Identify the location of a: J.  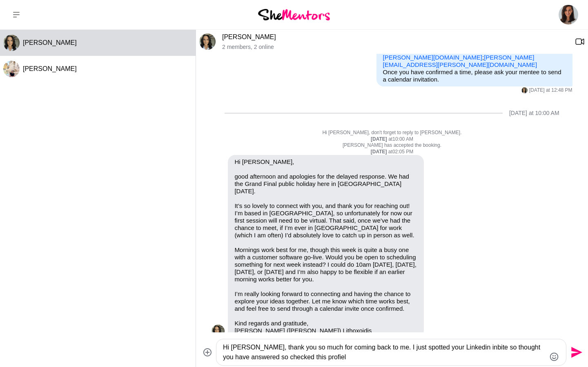
(207, 41).